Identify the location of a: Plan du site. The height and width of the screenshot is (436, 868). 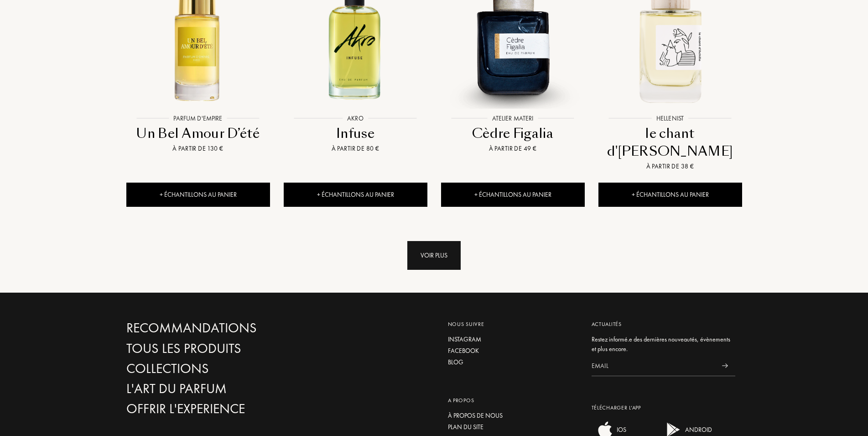
(513, 427).